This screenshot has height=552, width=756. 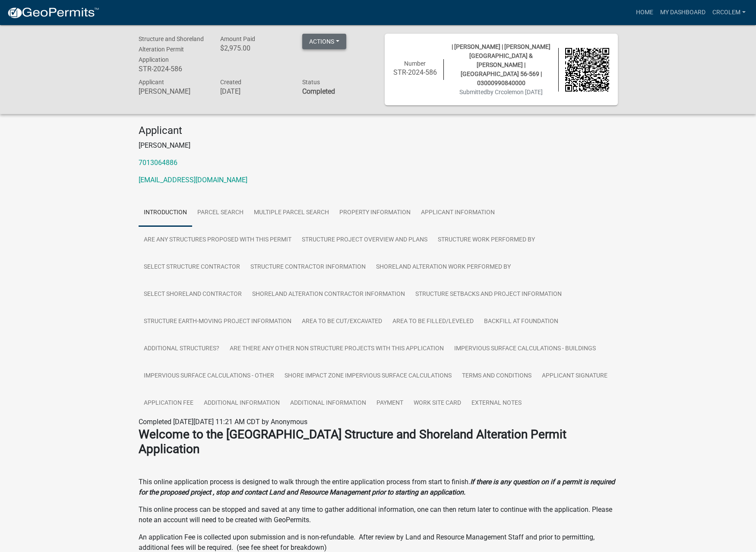 What do you see at coordinates (458, 213) in the screenshot?
I see `a: Applicant Information` at bounding box center [458, 213].